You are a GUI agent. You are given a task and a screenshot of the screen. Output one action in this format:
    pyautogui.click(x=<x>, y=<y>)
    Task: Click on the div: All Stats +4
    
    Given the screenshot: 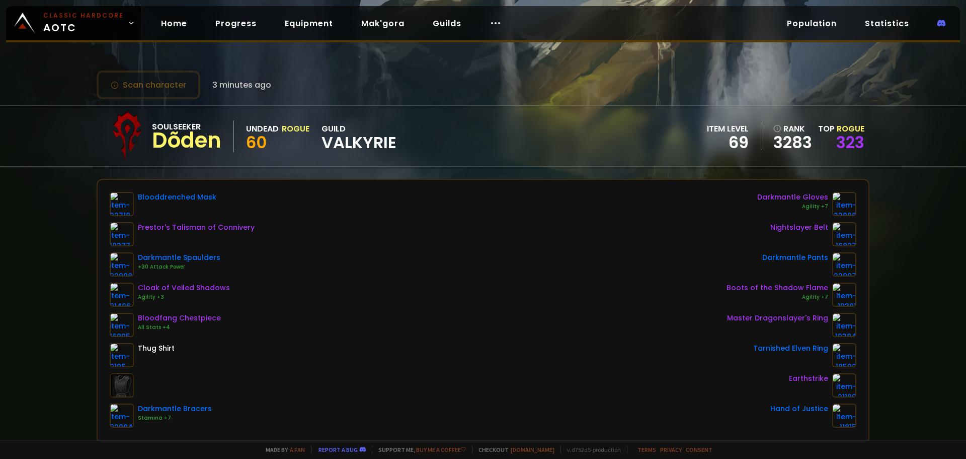 What is the action you would take?
    pyautogui.click(x=179, y=327)
    